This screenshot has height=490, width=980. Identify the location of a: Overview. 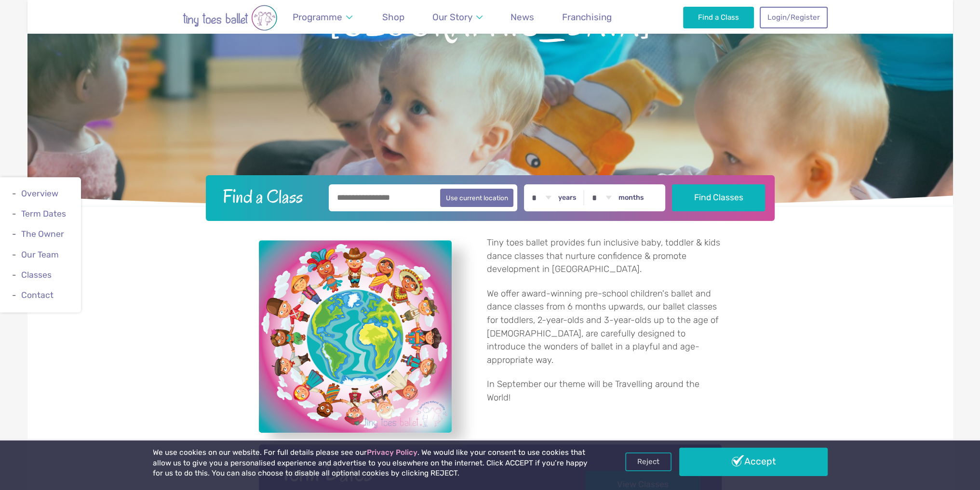
(40, 194).